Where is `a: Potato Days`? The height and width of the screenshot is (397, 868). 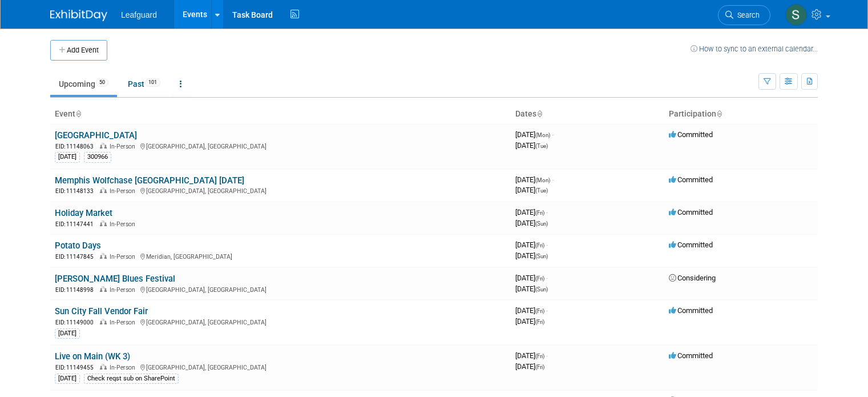
a: Potato Days is located at coordinates (78, 246).